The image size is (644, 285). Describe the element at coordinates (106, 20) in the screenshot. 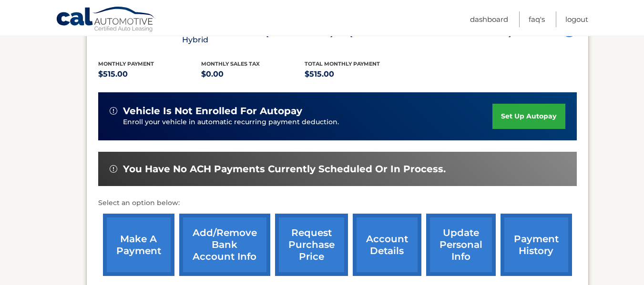

I see `a: Cal Automotive` at that location.